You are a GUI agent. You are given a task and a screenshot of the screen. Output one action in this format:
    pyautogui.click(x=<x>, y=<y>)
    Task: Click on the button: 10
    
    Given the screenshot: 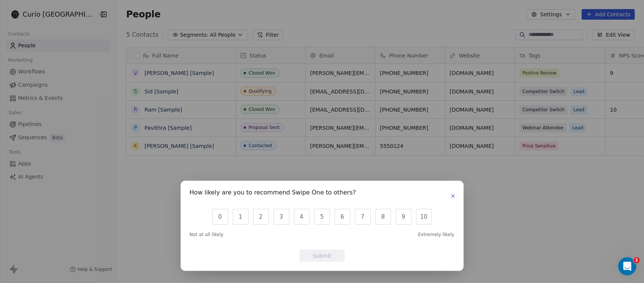 What is the action you would take?
    pyautogui.click(x=424, y=216)
    